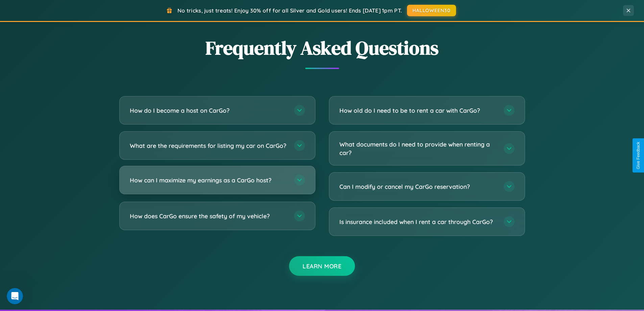 This screenshot has width=644, height=311. I want to click on h3: What are the requirements for listing my car on CarGo?, so click(208, 145).